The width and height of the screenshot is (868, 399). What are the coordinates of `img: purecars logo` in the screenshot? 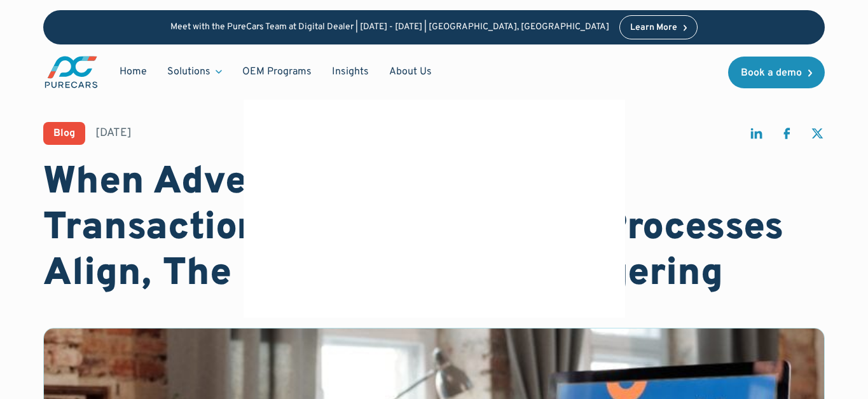 It's located at (71, 72).